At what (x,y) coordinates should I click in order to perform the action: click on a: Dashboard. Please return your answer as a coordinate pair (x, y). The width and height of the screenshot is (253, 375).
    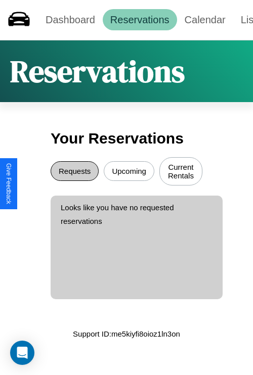
    Looking at the image, I should click on (70, 20).